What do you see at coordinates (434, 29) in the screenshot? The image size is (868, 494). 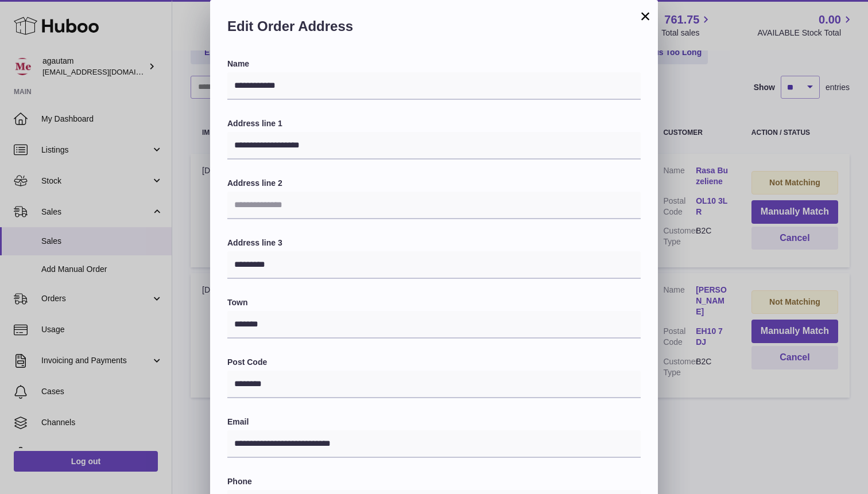 I see `h2: Edit Order Address` at bounding box center [434, 29].